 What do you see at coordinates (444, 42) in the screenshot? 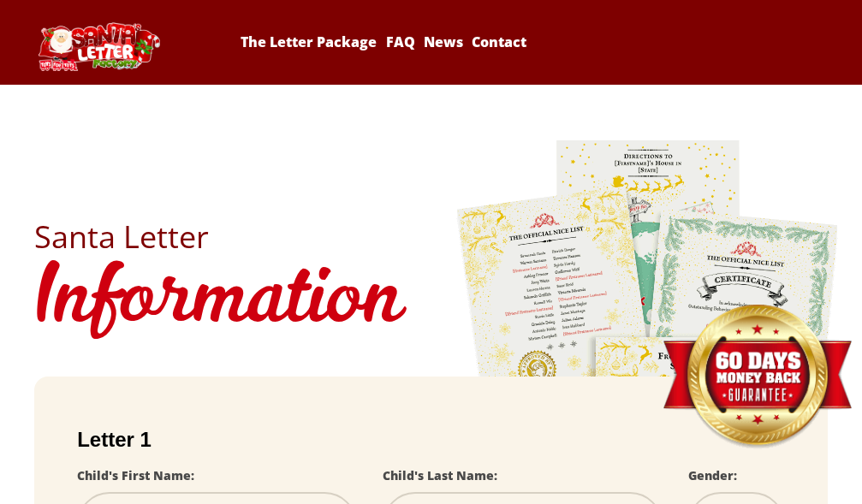
I see `a: News` at bounding box center [444, 42].